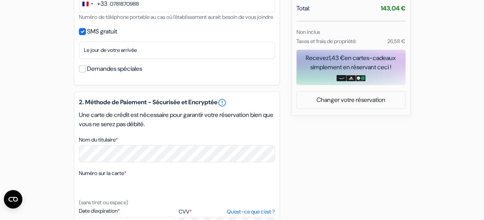 The width and height of the screenshot is (484, 220). I want to click on small: Taxes et frais de propriété:, so click(326, 41).